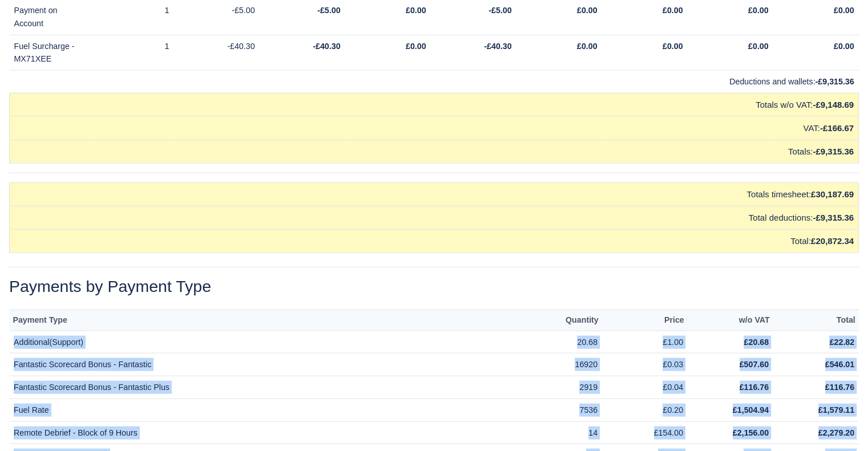 Image resolution: width=868 pixels, height=451 pixels. Describe the element at coordinates (434, 151) in the screenshot. I see `td: Totals:` at that location.